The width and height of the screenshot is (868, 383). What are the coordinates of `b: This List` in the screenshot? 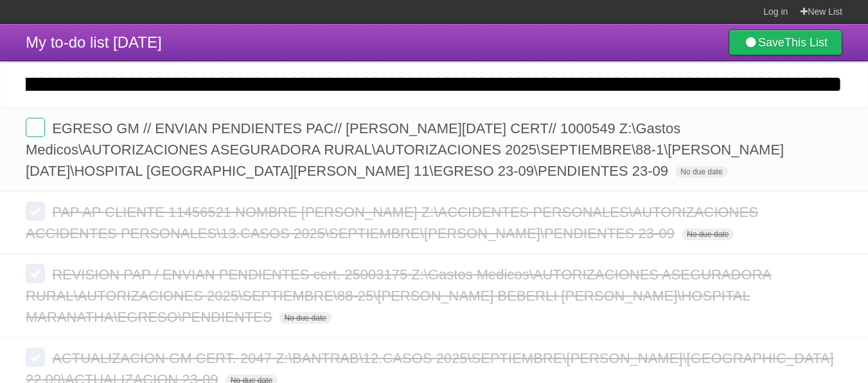 It's located at (805, 42).